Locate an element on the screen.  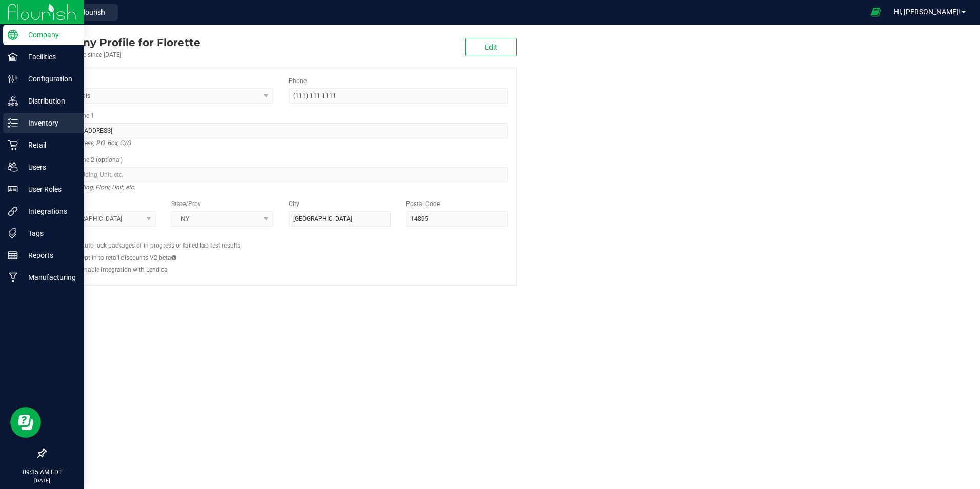
inline-svg: Distribution is located at coordinates (13, 101).